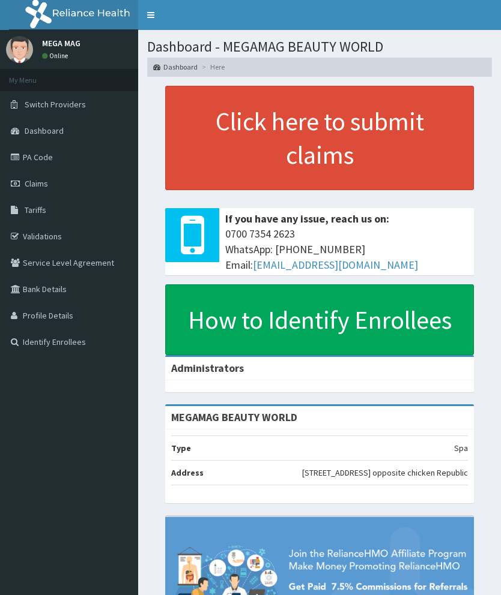 The height and width of the screenshot is (595, 501). I want to click on b: Type, so click(181, 448).